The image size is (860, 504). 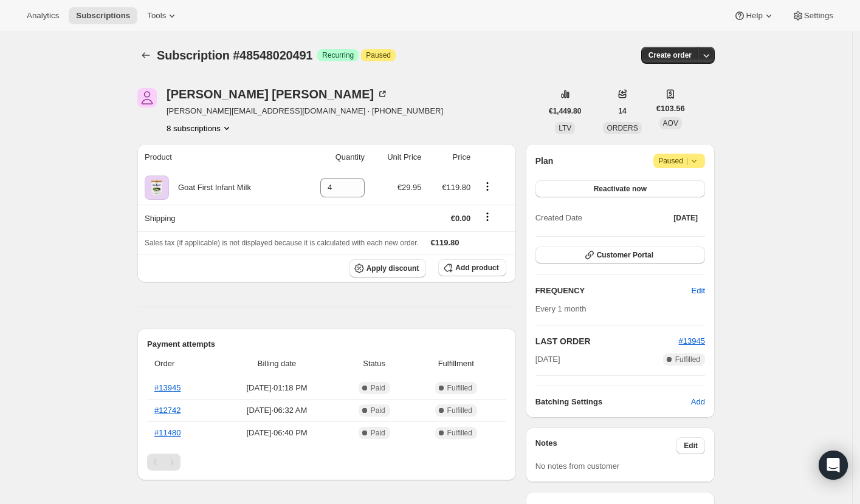 What do you see at coordinates (326, 462) in the screenshot?
I see `nav: Pagination` at bounding box center [326, 462].